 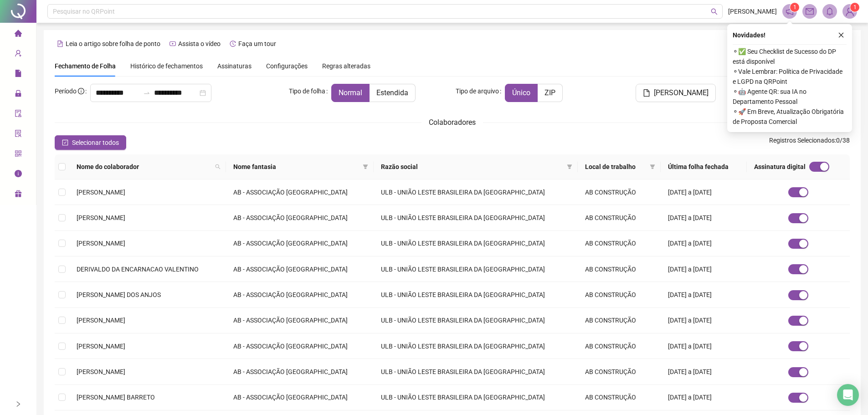 I want to click on span: file-text, so click(x=60, y=44).